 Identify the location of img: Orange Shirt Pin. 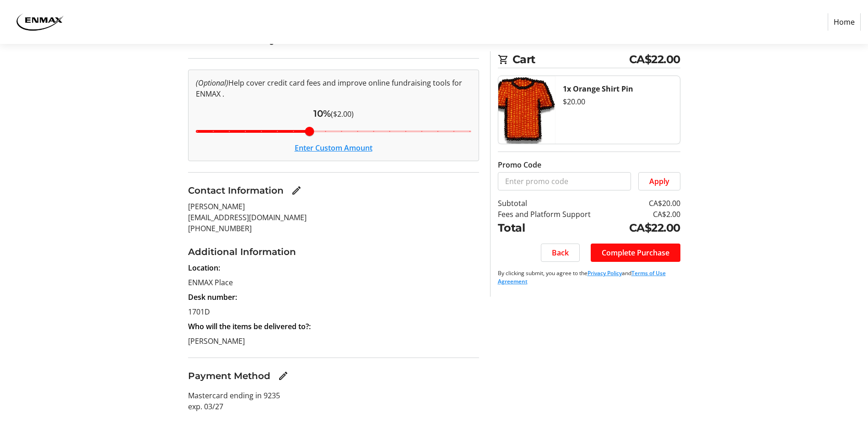
(527, 110).